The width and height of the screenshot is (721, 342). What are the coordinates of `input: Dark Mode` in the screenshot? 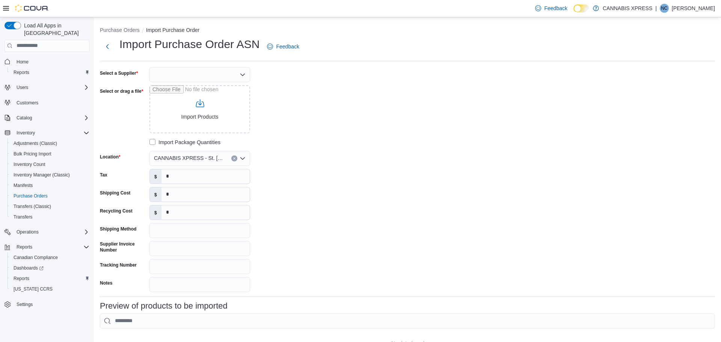 It's located at (581, 8).